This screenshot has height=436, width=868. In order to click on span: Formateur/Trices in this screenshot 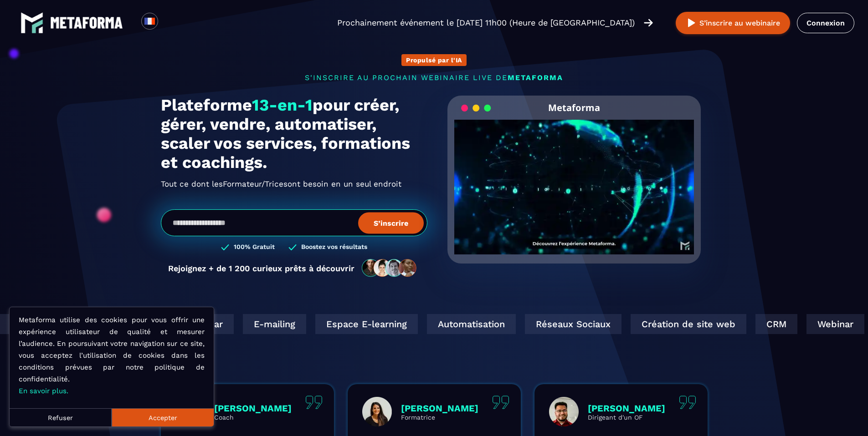, I will do `click(255, 184)`.